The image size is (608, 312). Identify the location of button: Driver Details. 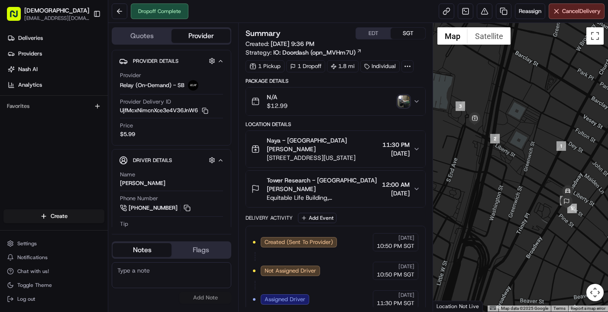
(171, 160).